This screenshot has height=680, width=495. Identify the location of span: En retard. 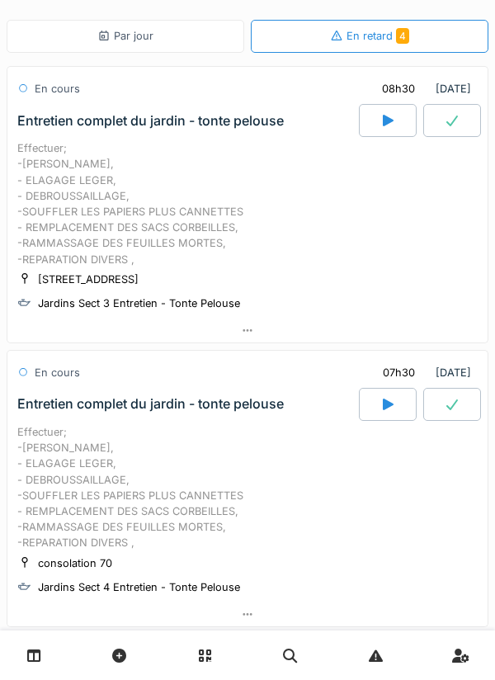
(378, 35).